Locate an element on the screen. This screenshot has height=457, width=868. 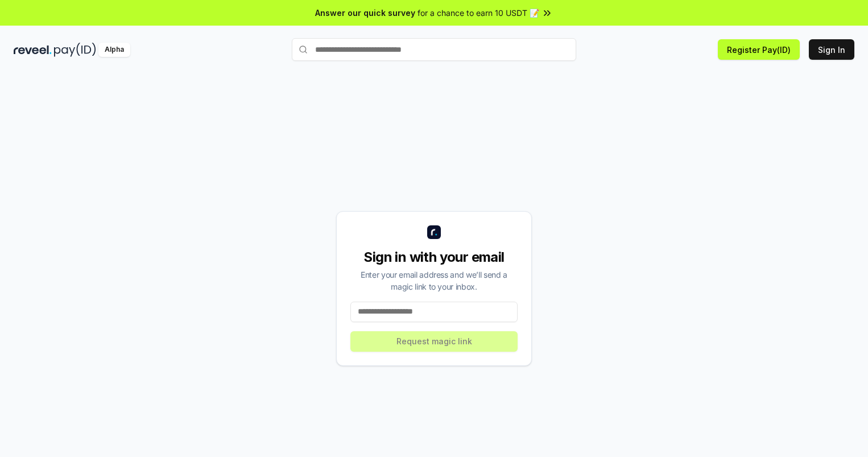
span: Answer our quick survey is located at coordinates (365, 13).